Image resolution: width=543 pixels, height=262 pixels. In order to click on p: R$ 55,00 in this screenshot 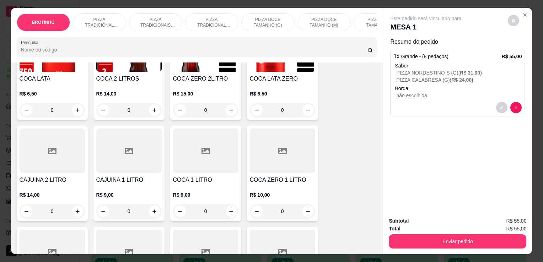, I will do `click(512, 56)`.